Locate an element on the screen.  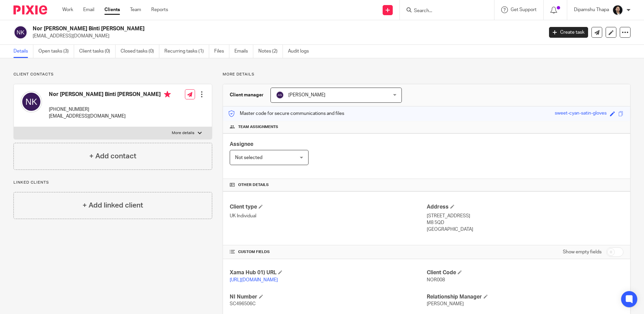
div: sweet-cyan-satin-gloves is located at coordinates (581, 114).